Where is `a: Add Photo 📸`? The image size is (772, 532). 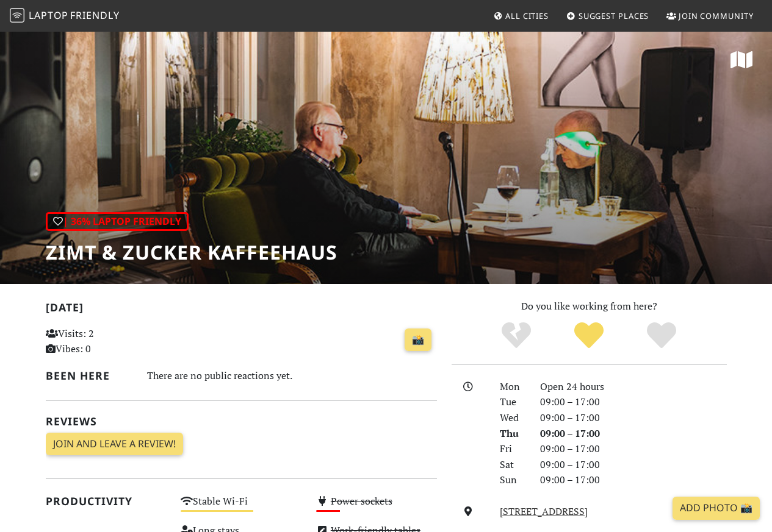
a: Add Photo 📸 is located at coordinates (716, 508).